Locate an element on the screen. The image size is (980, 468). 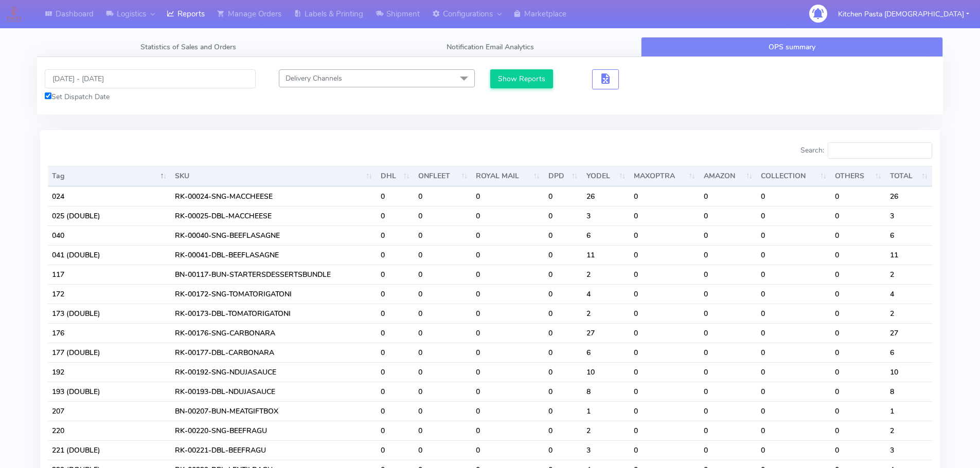
th: AMAZON : activate to sort column ascending is located at coordinates (728, 177).